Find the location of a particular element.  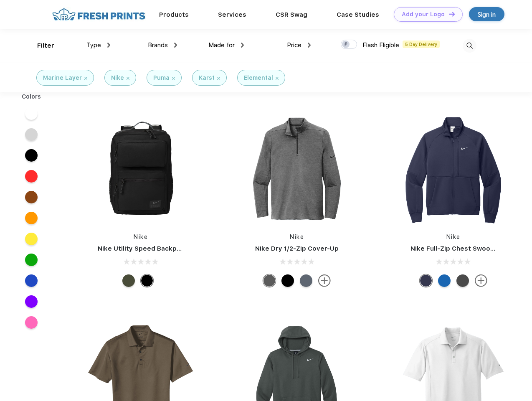

a: Nike Dry 1/2-Zip Cover-Up is located at coordinates (297, 249).